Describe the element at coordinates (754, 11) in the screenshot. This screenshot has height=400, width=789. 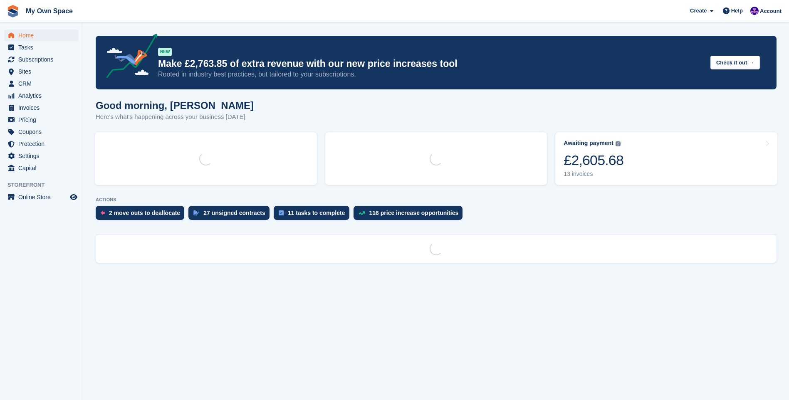
I see `img: Megan Angel` at that location.